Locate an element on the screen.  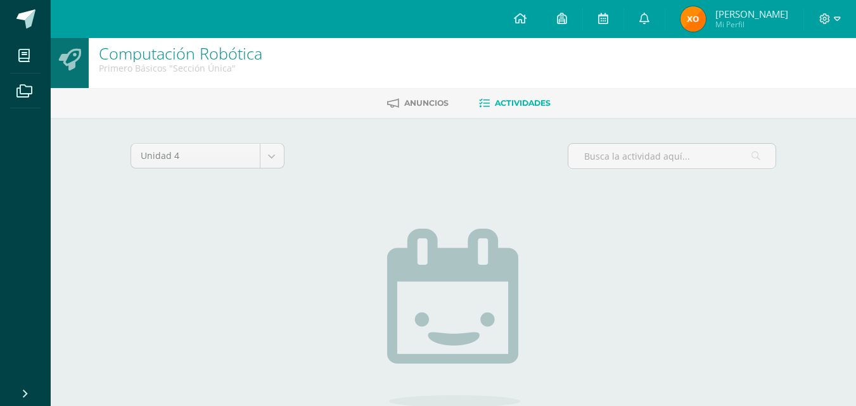
a: Actividades is located at coordinates (515, 103).